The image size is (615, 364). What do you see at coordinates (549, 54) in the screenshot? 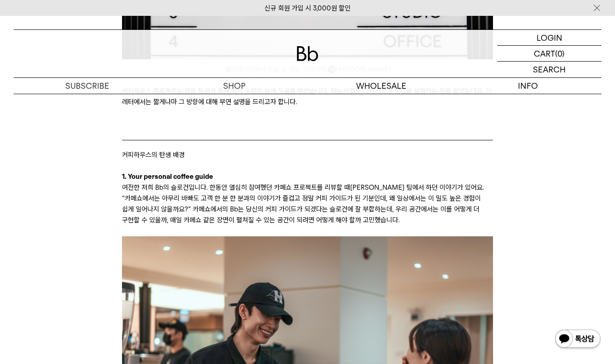
I see `a: CART (0)` at bounding box center [549, 54].